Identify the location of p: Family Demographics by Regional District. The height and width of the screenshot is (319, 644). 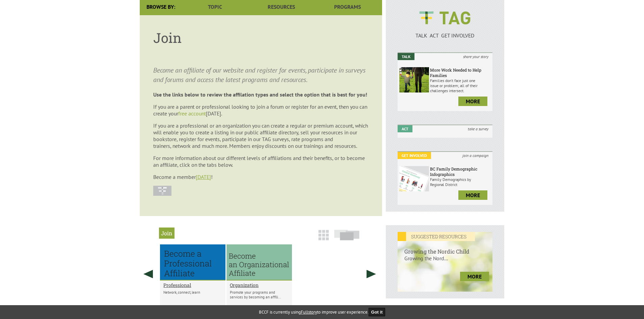
(460, 182).